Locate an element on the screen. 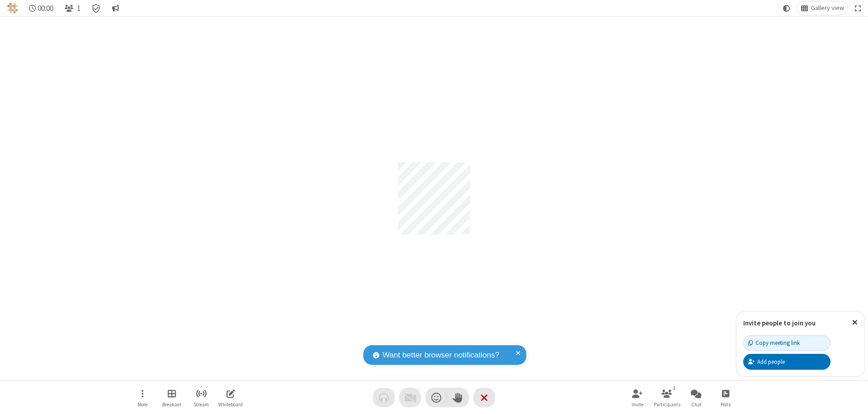  button: Send a reaction is located at coordinates (436, 397).